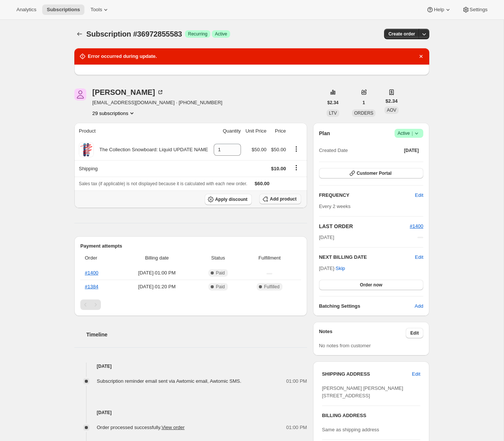  What do you see at coordinates (333, 113) in the screenshot?
I see `span: LTV` at bounding box center [333, 113].